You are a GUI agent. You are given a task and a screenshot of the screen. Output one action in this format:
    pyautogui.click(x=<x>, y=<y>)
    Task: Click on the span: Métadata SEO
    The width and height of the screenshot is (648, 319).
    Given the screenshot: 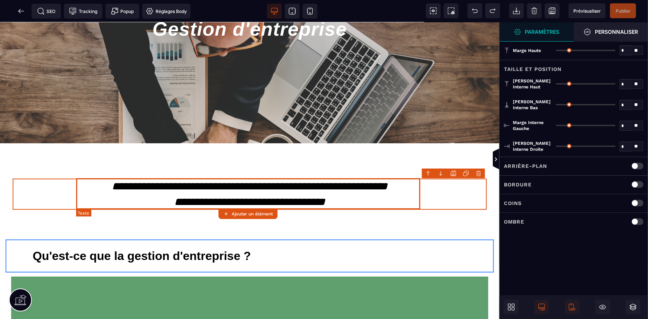 What is the action you would take?
    pyautogui.click(x=46, y=11)
    